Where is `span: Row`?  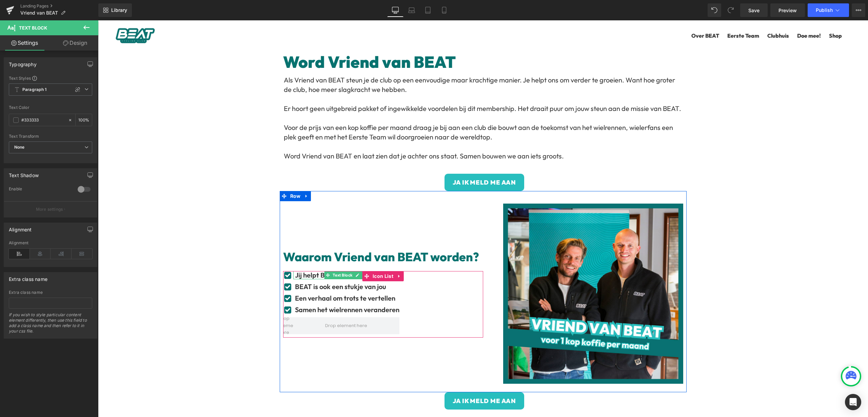 span: Row is located at coordinates (197, 176).